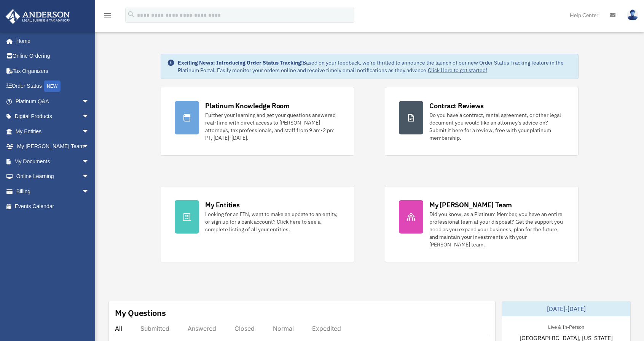  What do you see at coordinates (375, 67) in the screenshot?
I see `div: Based on your feedback, we're thrilled to announce the launch of our new Order Status Tracking fe...` at bounding box center [375, 67].